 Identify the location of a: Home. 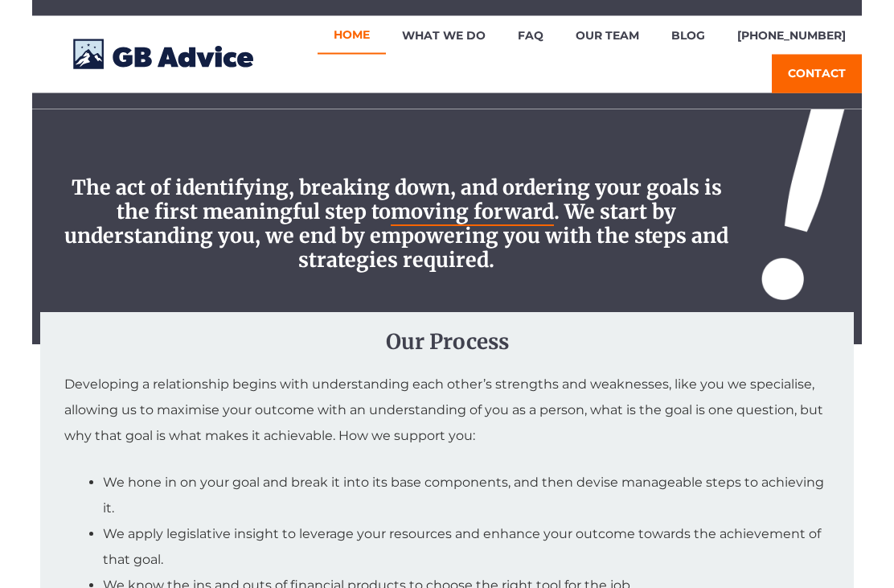
(351, 36).